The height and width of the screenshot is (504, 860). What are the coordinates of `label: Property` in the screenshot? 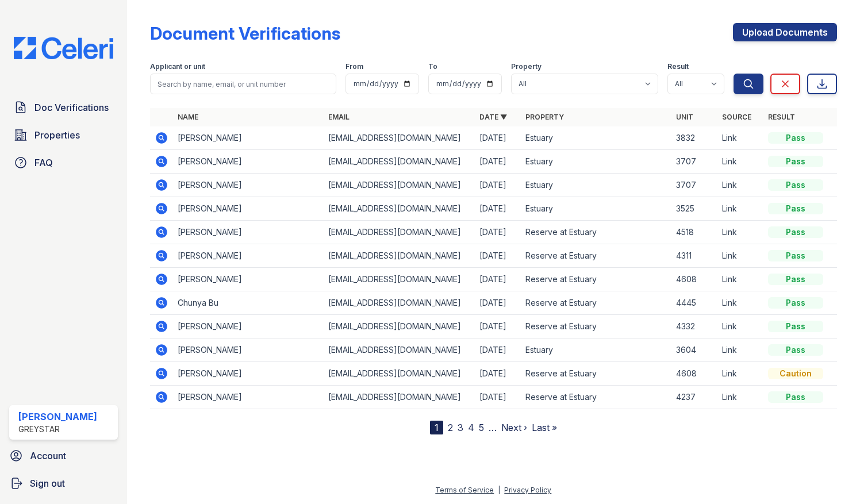 It's located at (526, 67).